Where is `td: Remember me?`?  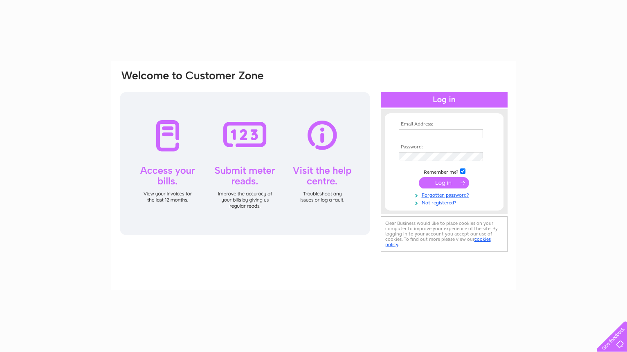 td: Remember me? is located at coordinates (444, 171).